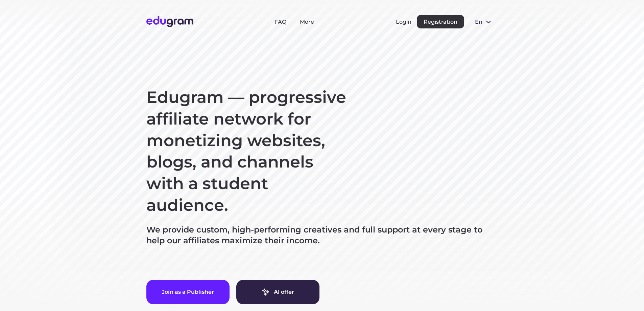  What do you see at coordinates (478, 22) in the screenshot?
I see `span: en` at bounding box center [478, 22].